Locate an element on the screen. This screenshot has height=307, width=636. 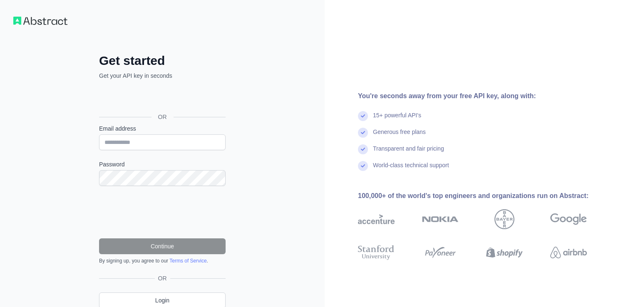
div: By signing up, you agree to our . is located at coordinates (162, 261).